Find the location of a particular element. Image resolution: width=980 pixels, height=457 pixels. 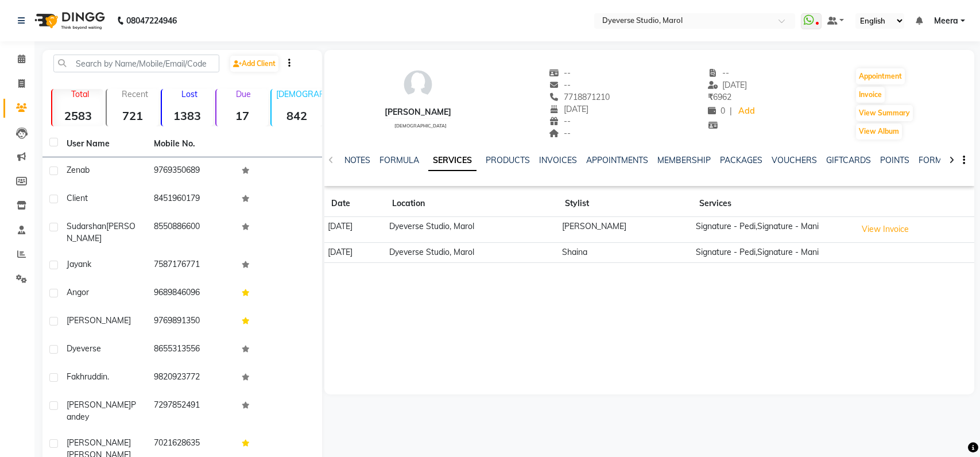

a: VOUCHERS is located at coordinates (794, 160).